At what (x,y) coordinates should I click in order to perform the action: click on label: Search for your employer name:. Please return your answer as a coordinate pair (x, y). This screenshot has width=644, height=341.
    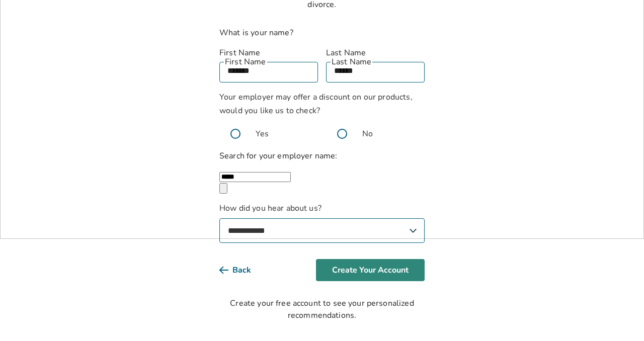
    Looking at the image, I should click on (278, 156).